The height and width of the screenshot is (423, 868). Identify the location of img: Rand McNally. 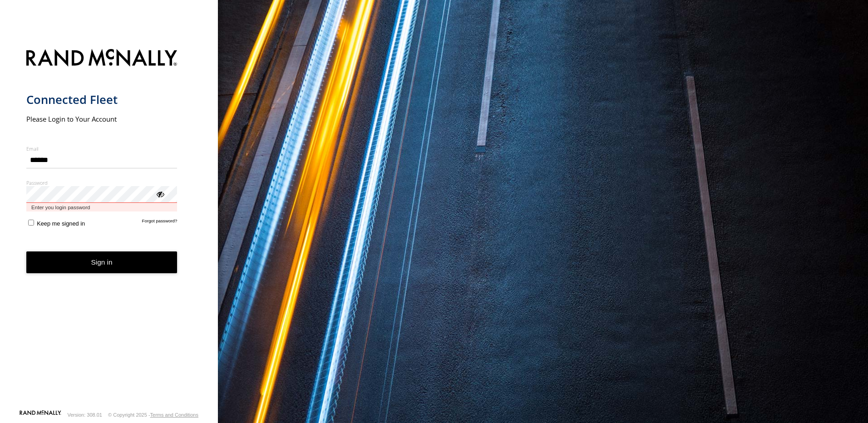
(101, 58).